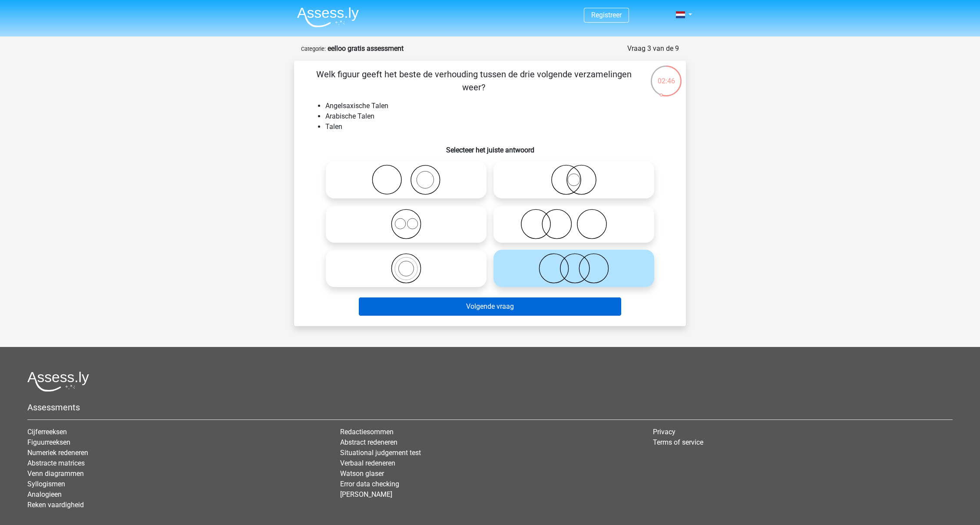 The width and height of the screenshot is (980, 525). What do you see at coordinates (666, 76) in the screenshot?
I see `div: 02:46` at bounding box center [666, 76].